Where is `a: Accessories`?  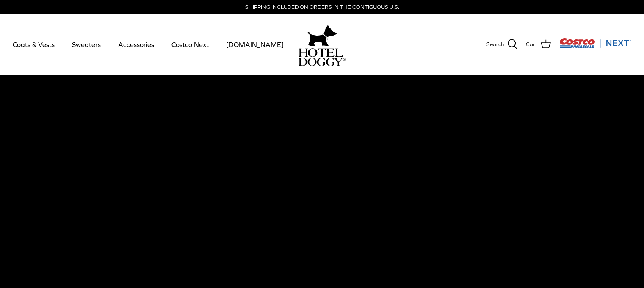
a: Accessories is located at coordinates (136, 44).